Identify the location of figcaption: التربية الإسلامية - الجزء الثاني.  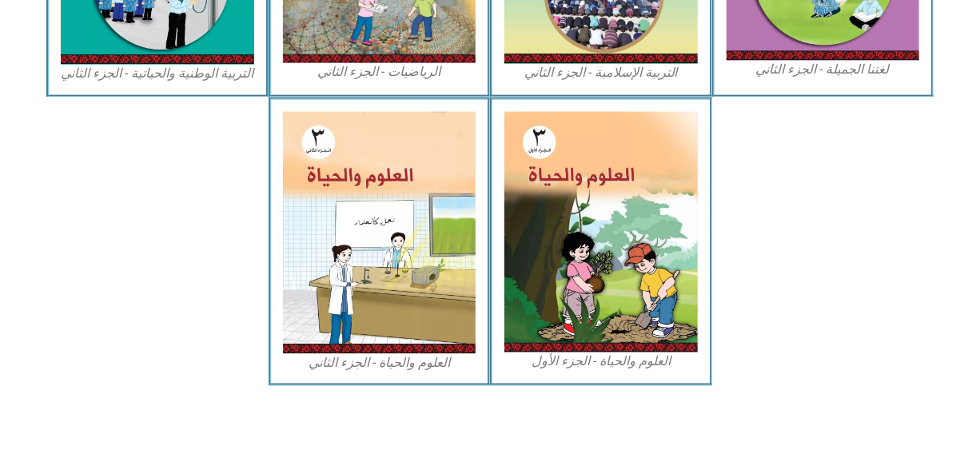
(601, 72).